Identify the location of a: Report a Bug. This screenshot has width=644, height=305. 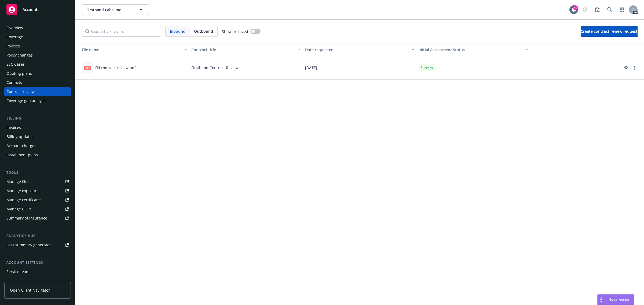
(597, 10).